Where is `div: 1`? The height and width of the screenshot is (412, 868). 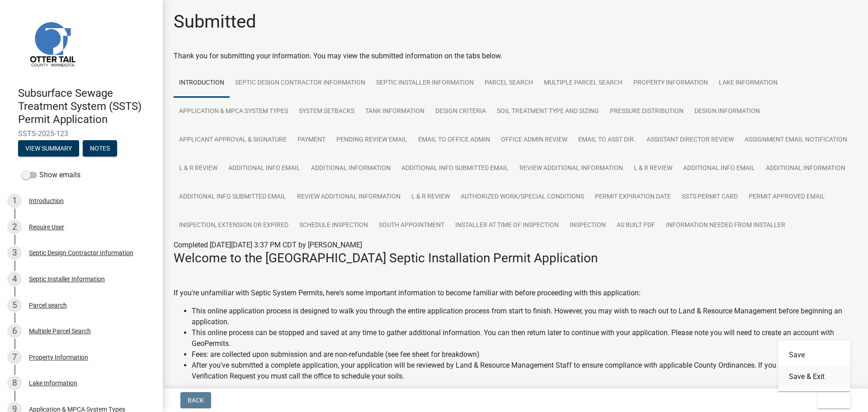
div: 1 is located at coordinates (14, 200).